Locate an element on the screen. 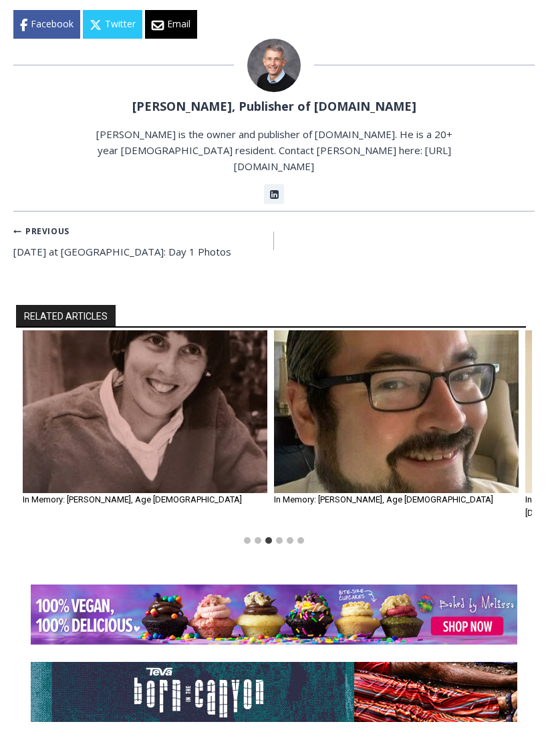  a: Obituary - Charles Michael Kunz is located at coordinates (396, 412).